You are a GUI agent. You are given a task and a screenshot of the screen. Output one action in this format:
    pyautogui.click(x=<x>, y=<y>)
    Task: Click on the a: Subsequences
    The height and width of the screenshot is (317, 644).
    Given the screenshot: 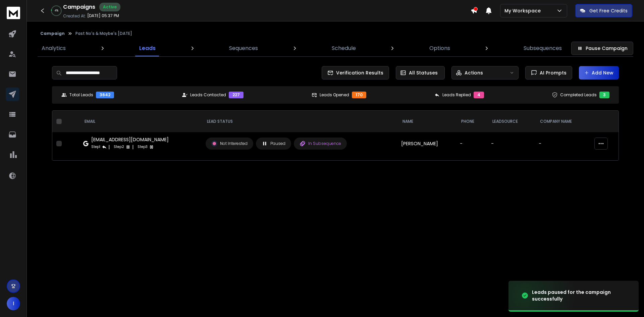 What is the action you would take?
    pyautogui.click(x=543, y=49)
    